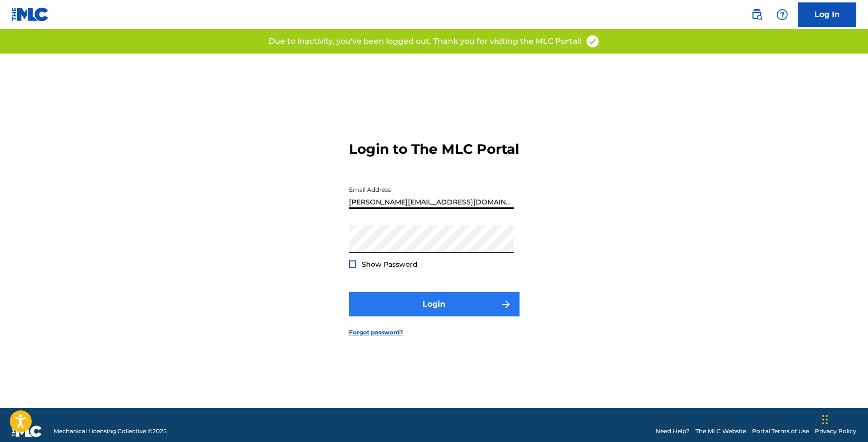  Describe the element at coordinates (757, 15) in the screenshot. I see `a: Public Search` at that location.